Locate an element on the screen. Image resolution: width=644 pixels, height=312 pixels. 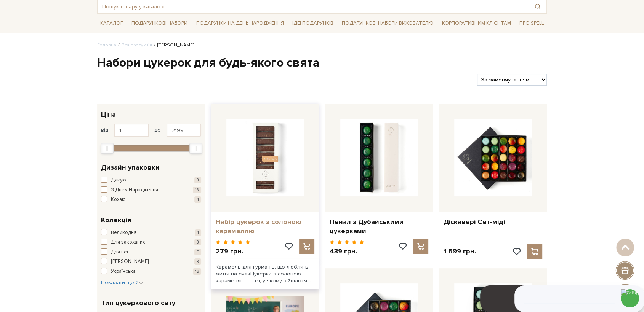
a: Набір цукерок з солоною карамеллю is located at coordinates (265, 227).